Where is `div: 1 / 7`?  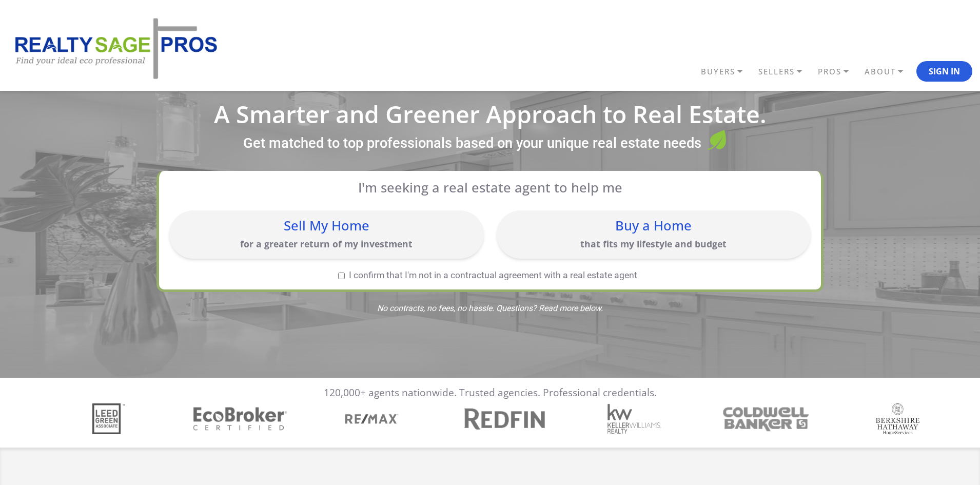
div: 1 / 7 is located at coordinates (112, 419).